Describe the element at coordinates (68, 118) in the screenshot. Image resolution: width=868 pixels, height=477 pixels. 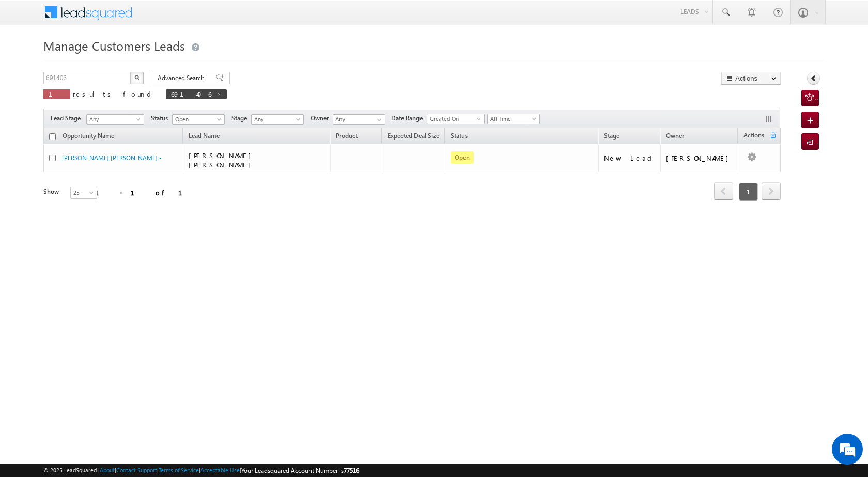
I see `span: Lead Stage` at that location.